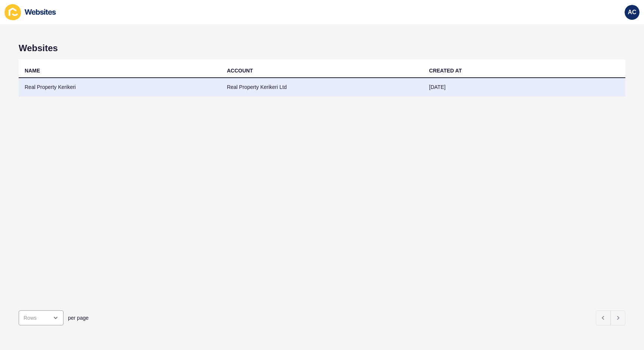 The width and height of the screenshot is (644, 350). I want to click on h1: Websites, so click(322, 48).